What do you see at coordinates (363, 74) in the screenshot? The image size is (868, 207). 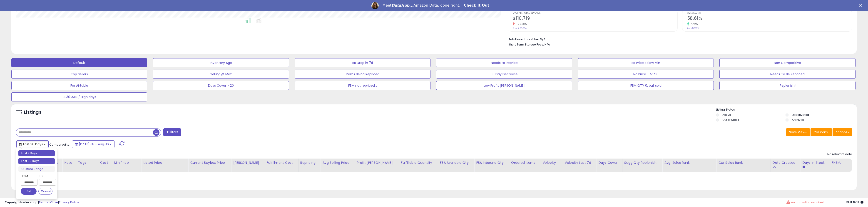 I see `button: Items Being Repriced` at bounding box center [363, 74].